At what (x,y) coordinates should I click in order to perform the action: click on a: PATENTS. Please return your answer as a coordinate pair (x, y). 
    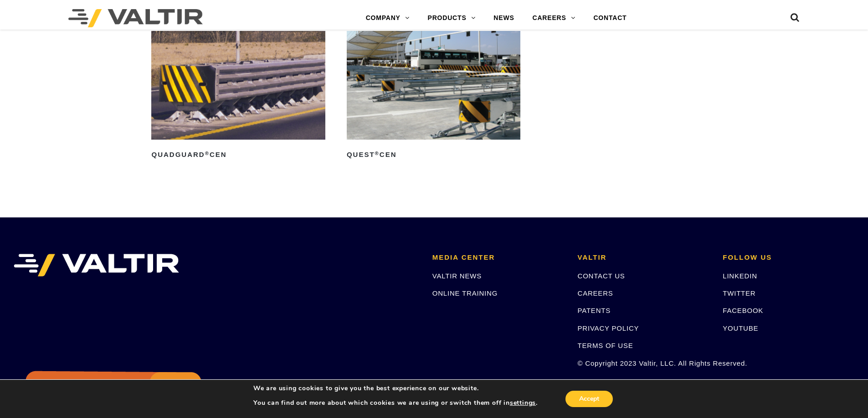
    Looking at the image, I should click on (594, 311).